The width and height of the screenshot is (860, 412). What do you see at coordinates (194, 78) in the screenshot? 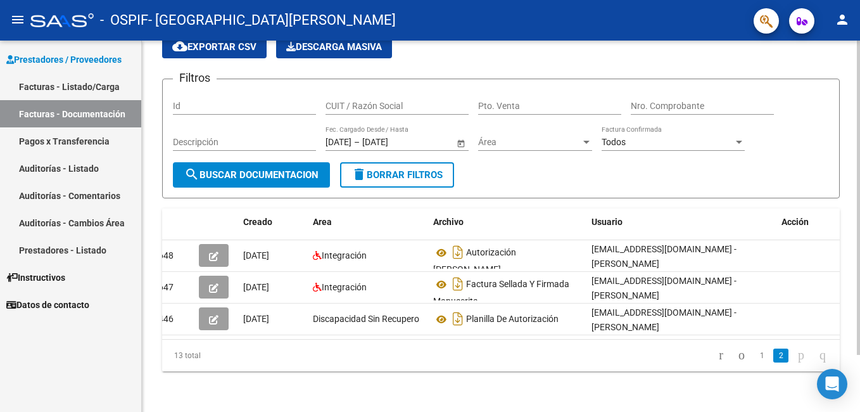
I see `h3: Filtros` at bounding box center [194, 78].